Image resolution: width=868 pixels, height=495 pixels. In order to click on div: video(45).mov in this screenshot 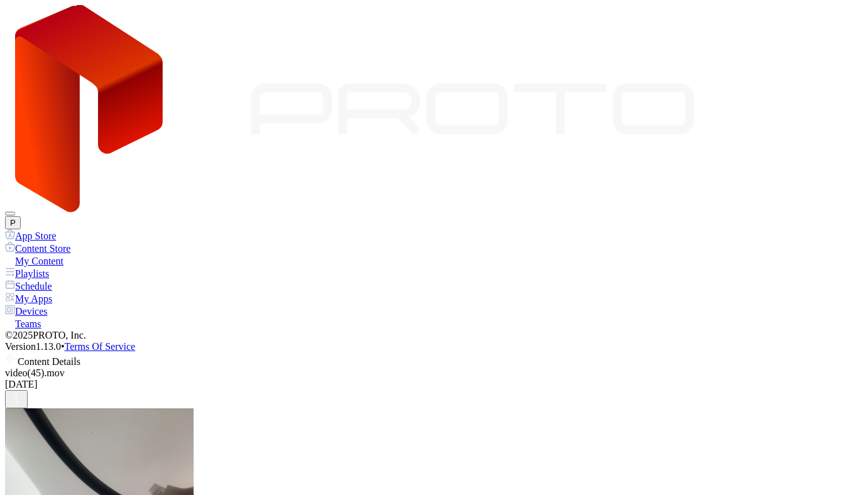, I will do `click(434, 373)`.